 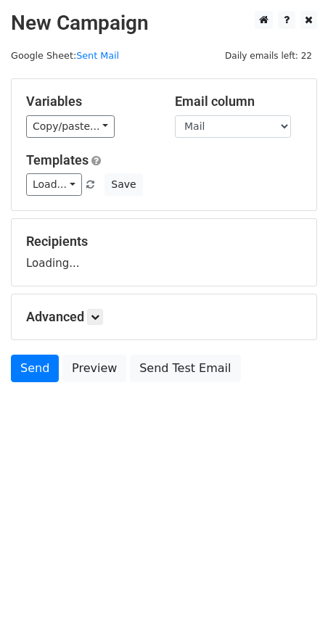 I want to click on h5: Advanced, so click(x=164, y=317).